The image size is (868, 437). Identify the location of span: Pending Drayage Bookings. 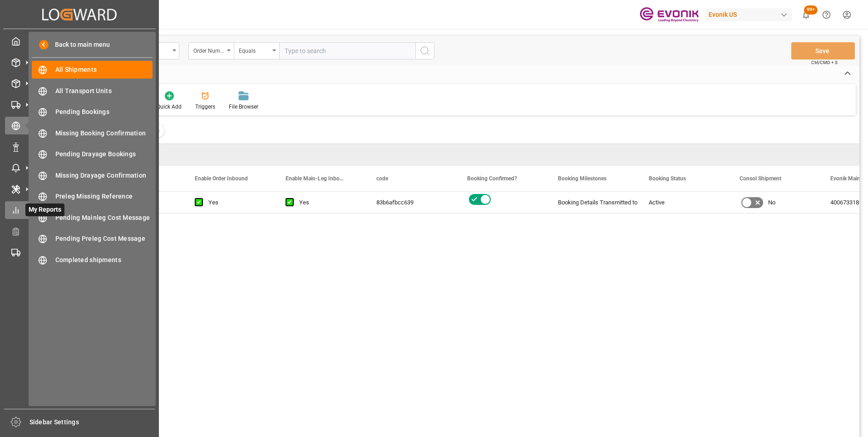
(104, 154).